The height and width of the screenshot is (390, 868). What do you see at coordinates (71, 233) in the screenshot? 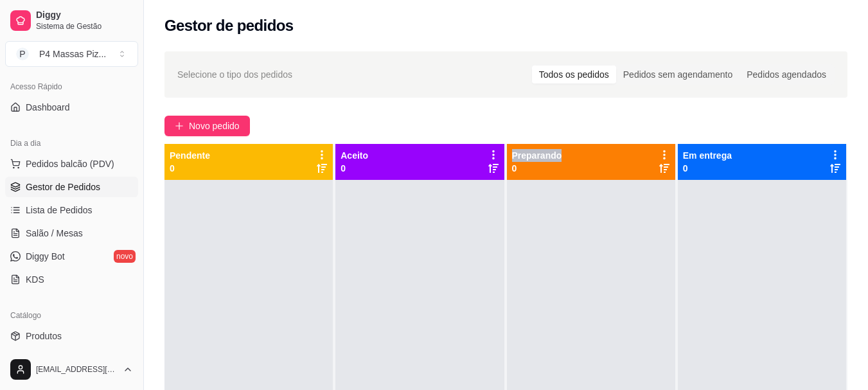
I see `a: Salão / Mesas` at bounding box center [71, 233].